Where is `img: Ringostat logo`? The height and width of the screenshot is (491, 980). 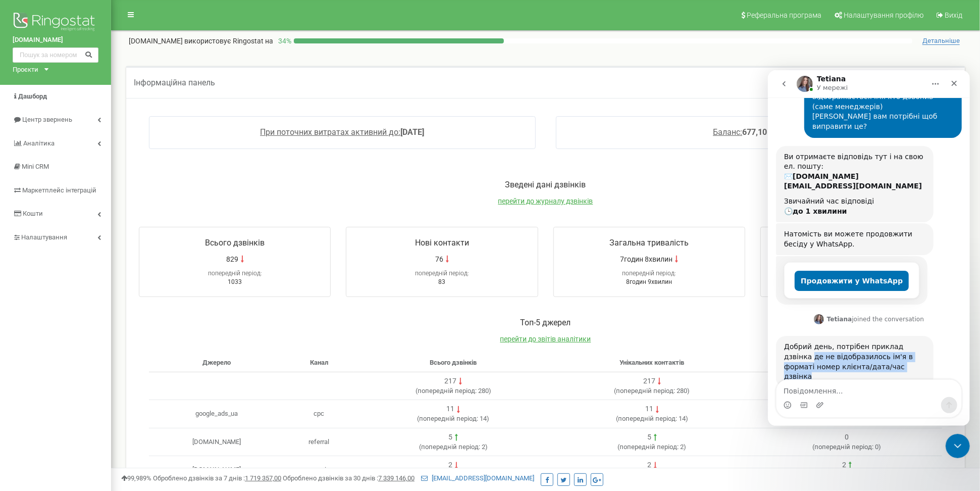 img: Ringostat logo is located at coordinates (56, 23).